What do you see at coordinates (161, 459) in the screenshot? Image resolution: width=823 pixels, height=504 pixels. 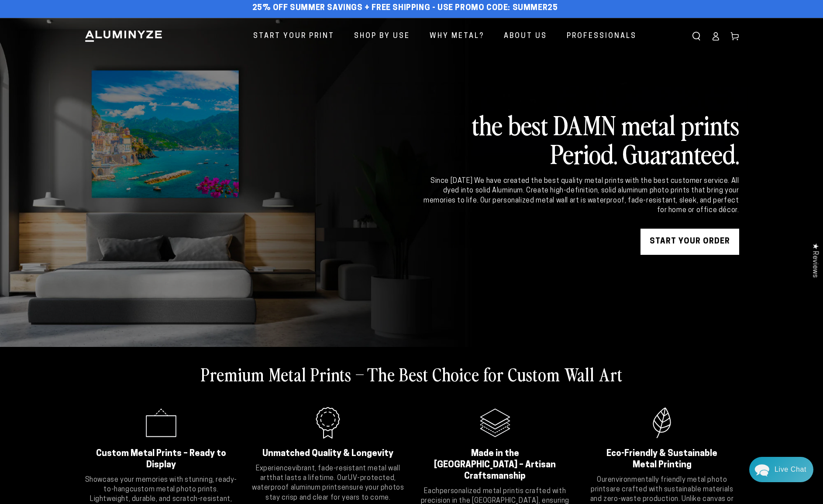 I see `h2: Custom Metal Prints – Ready to Display` at bounding box center [161, 459].